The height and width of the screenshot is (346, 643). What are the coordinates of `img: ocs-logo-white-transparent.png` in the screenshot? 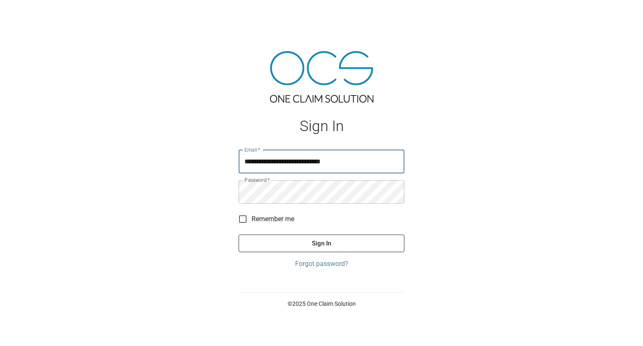 It's located at (27, 13).